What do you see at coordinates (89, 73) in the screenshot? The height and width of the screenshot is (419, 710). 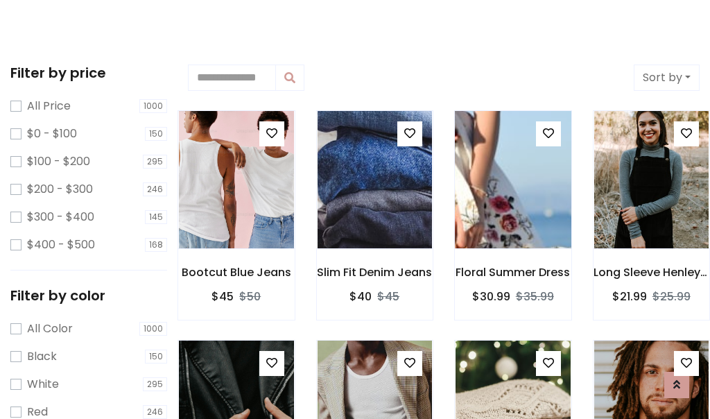 I see `h5: Filter by price` at bounding box center [89, 73].